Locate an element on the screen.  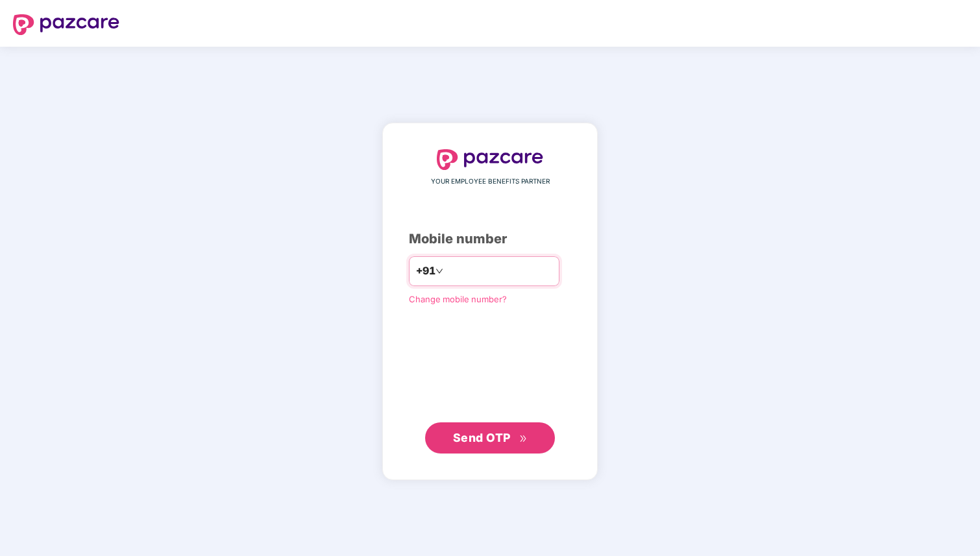
span: Send OTP is located at coordinates (482, 438).